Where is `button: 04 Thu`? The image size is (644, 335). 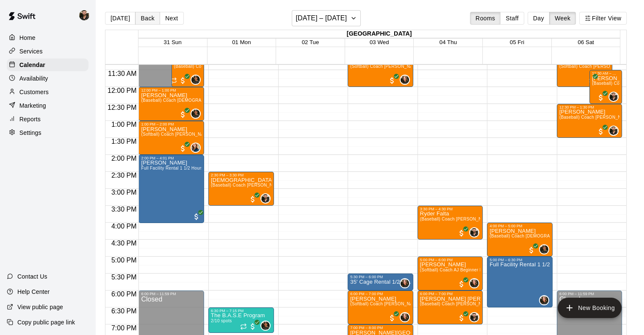
button: 04 Thu is located at coordinates (448, 42).